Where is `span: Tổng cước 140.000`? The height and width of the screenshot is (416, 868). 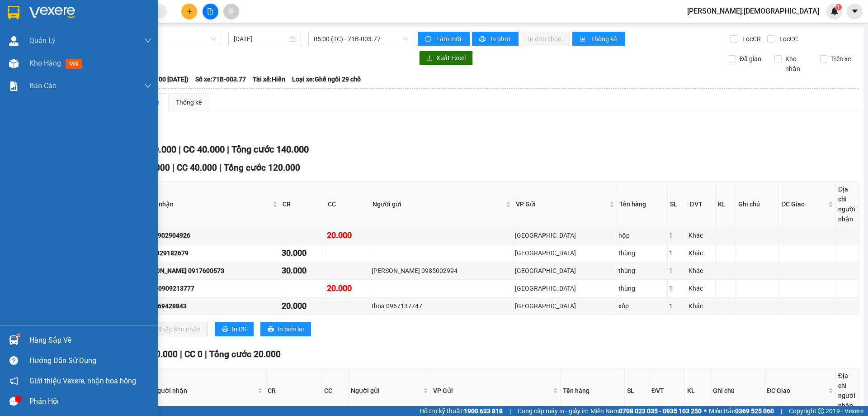
span: Tổng cước 140.000 is located at coordinates (270, 150).